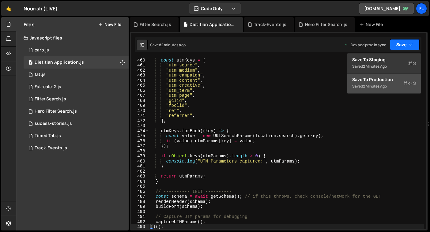 The width and height of the screenshot is (430, 232). I want to click on div: 466, so click(140, 91).